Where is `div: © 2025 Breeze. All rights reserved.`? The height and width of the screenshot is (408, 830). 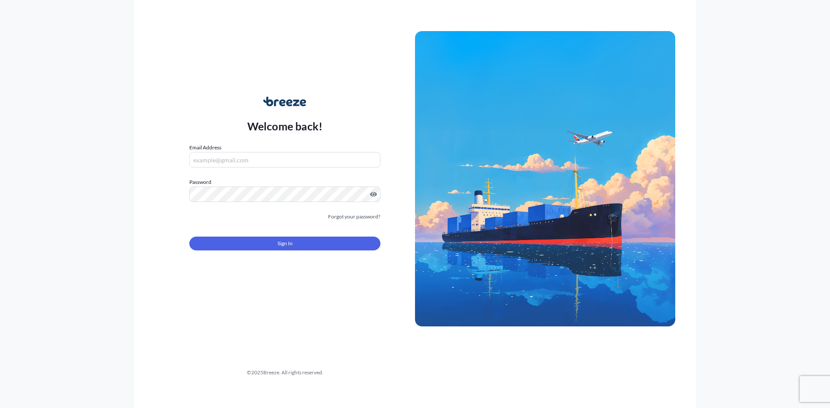
div: © 2025 Breeze. All rights reserved. is located at coordinates (285, 373).